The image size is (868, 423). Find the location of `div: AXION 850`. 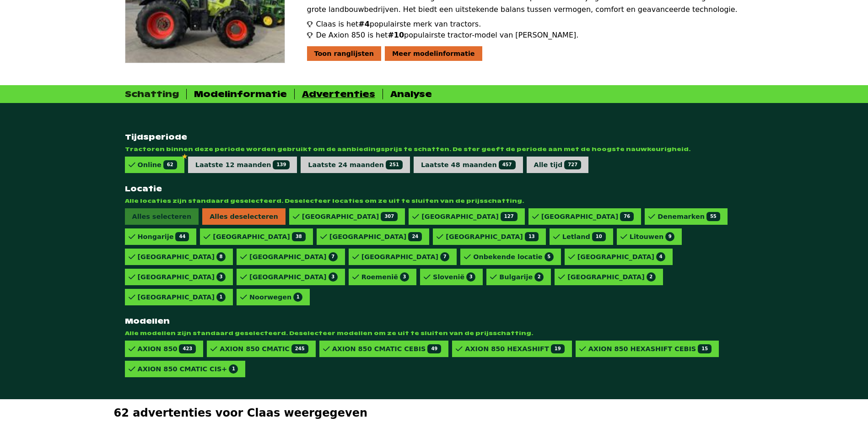

div: AXION 850 is located at coordinates (167, 349).